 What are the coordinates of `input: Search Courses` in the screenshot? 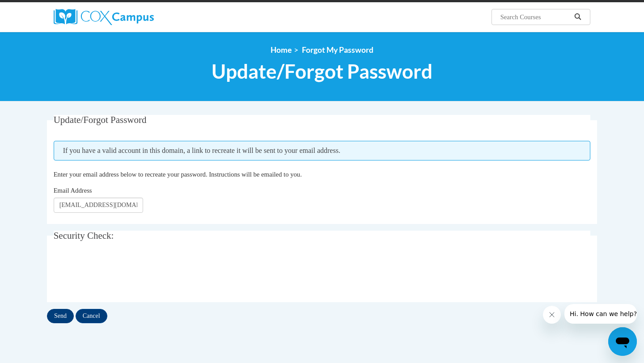 It's located at (535, 17).